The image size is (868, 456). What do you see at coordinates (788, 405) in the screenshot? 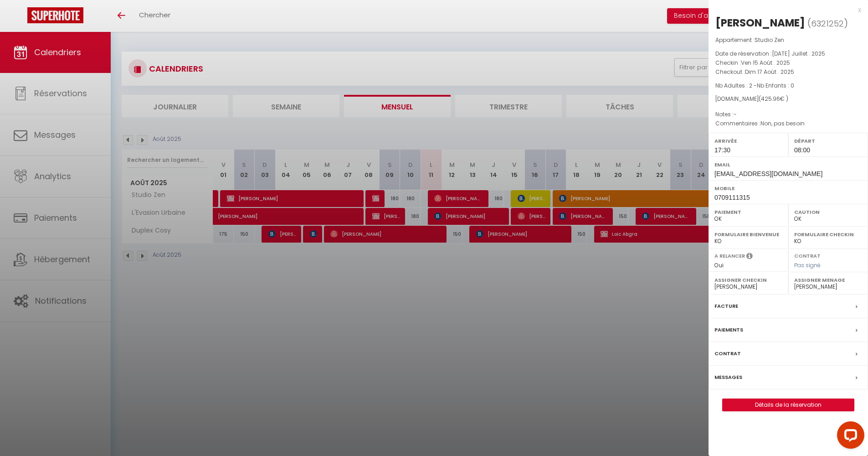
I see `a: Détails de la réservation` at bounding box center [788, 405].